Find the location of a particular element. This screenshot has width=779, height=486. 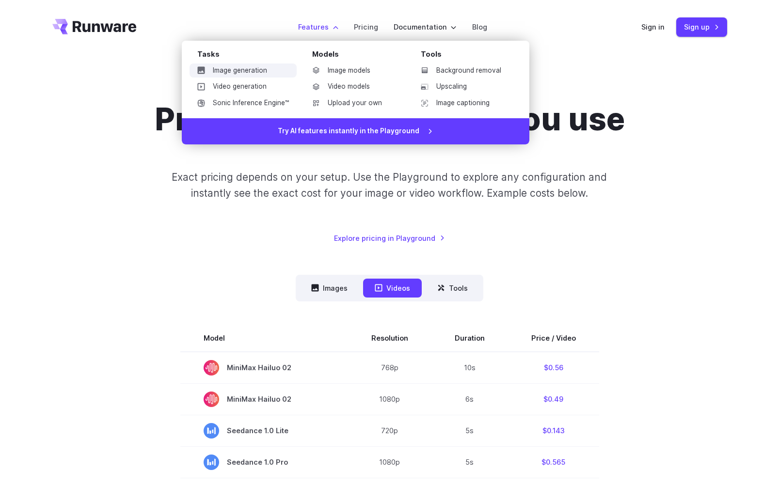

td: 720p is located at coordinates (390, 431).